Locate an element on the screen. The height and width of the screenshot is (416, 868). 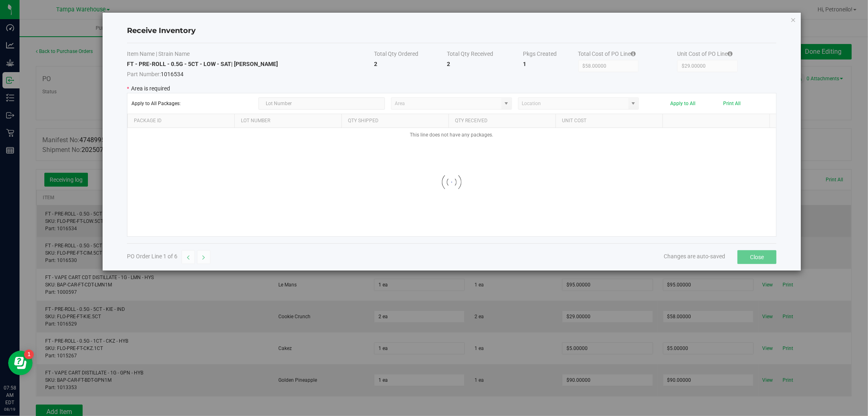
th: Unit Cost of PO Line is located at coordinates (726, 54).